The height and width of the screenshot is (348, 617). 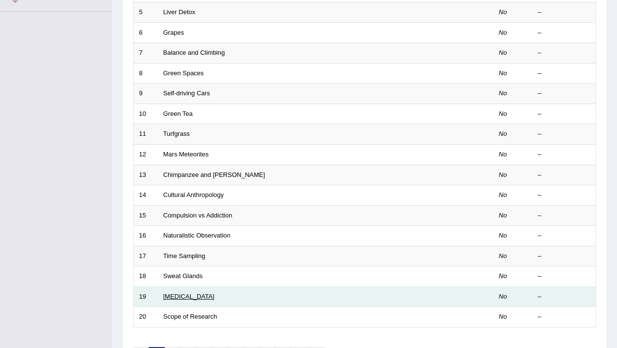 I want to click on a: Green Spaces, so click(x=184, y=73).